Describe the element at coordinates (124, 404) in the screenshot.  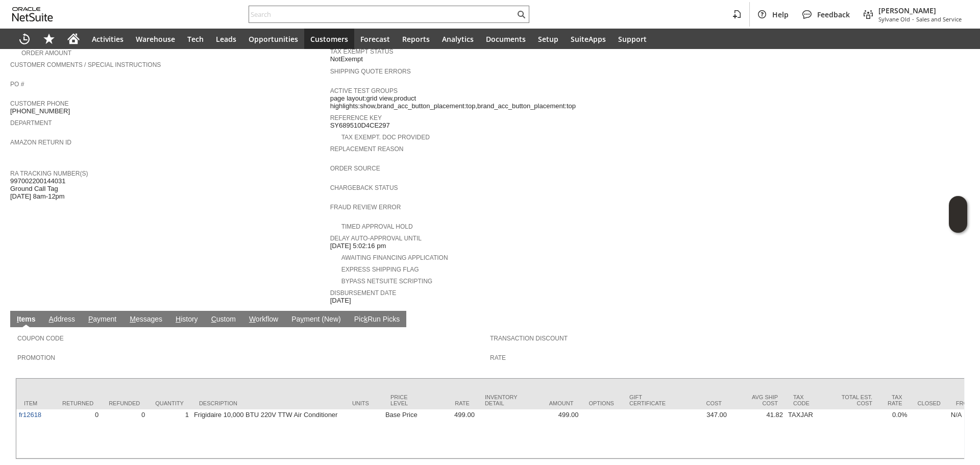
I see `div: Refunded` at that location.